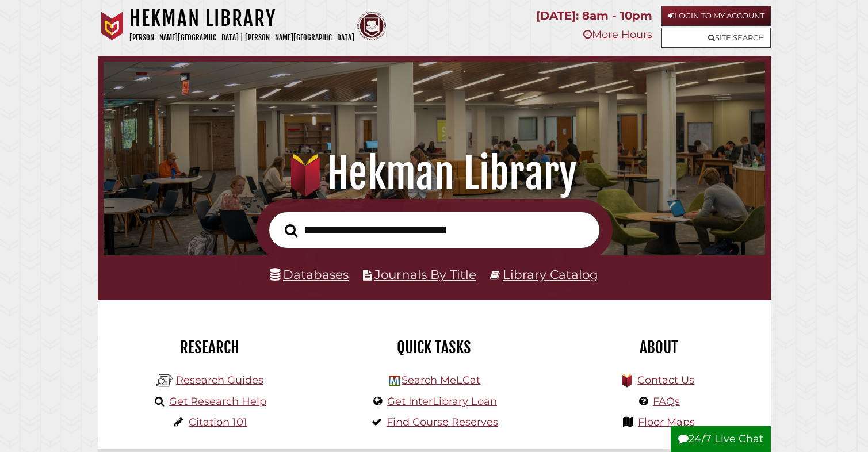  What do you see at coordinates (665, 380) in the screenshot?
I see `a: Contact Us` at bounding box center [665, 380].